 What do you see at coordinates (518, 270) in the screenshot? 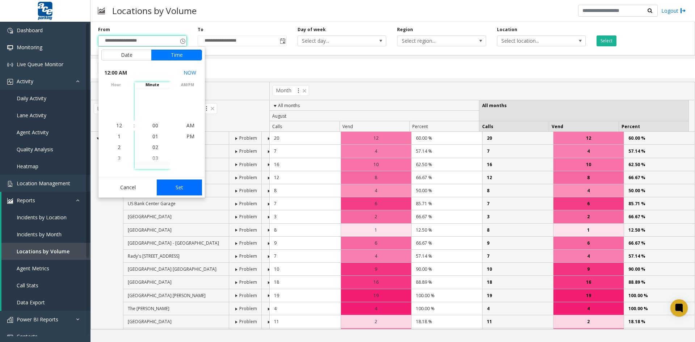
I see `td: 10` at bounding box center [518, 270].